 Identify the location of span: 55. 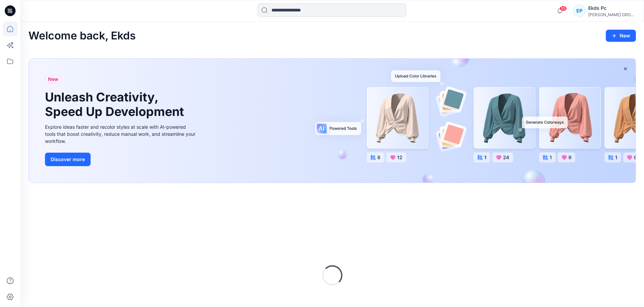
(563, 8).